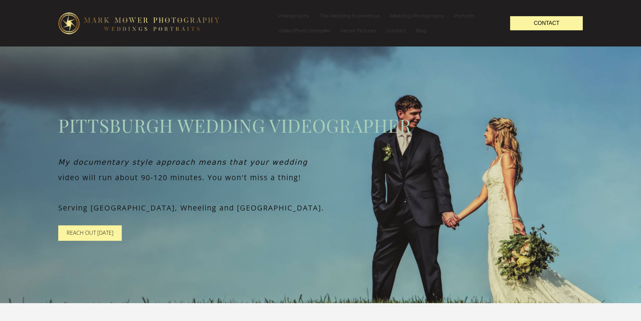 The height and width of the screenshot is (321, 641). Describe the element at coordinates (321, 177) in the screenshot. I see `p: video will run about 90-120 minutes. You won't miss a thing!` at that location.